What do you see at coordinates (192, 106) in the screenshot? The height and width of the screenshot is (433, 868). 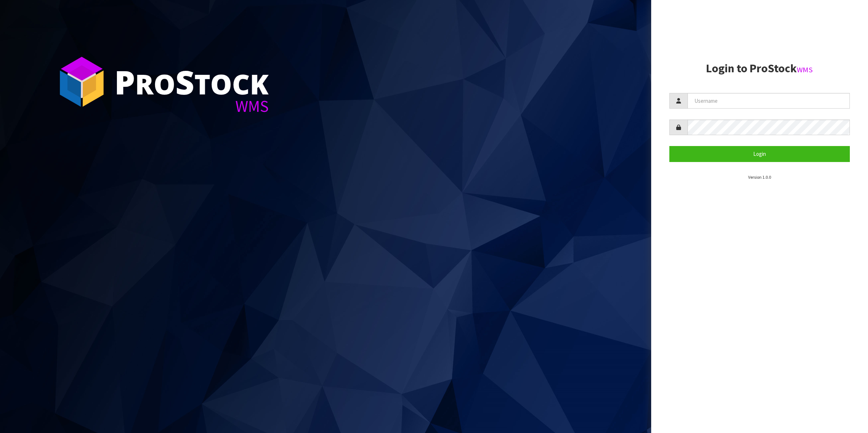 I see `div: WMS` at bounding box center [192, 106].